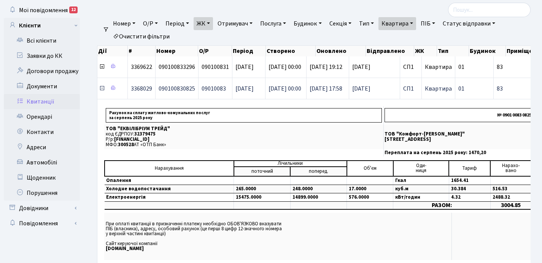  I want to click on input: Пошук..., so click(489, 10).